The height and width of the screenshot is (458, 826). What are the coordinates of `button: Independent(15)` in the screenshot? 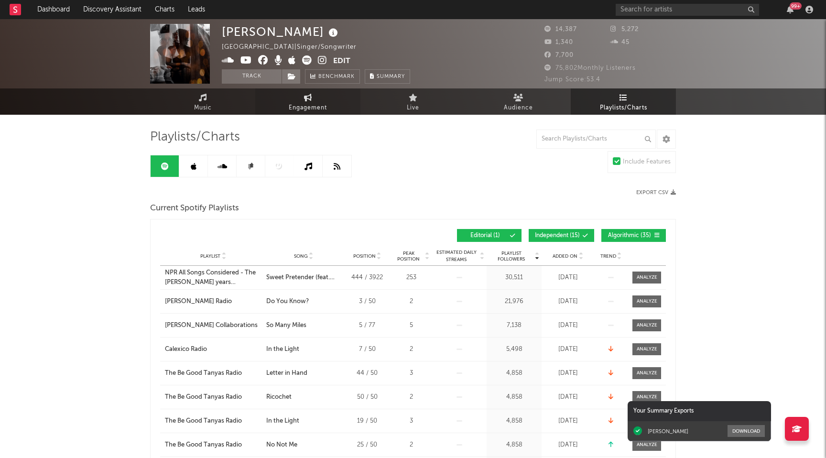 It's located at (562, 235).